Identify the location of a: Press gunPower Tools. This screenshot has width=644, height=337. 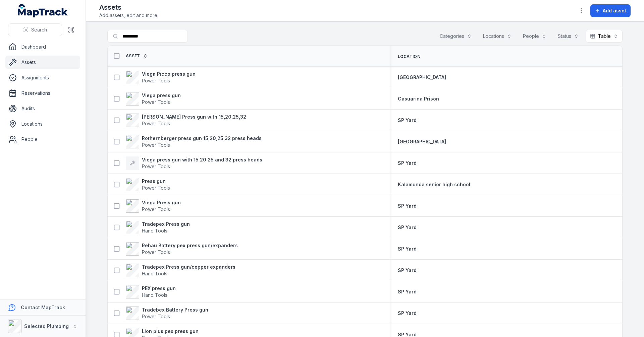
(148, 185).